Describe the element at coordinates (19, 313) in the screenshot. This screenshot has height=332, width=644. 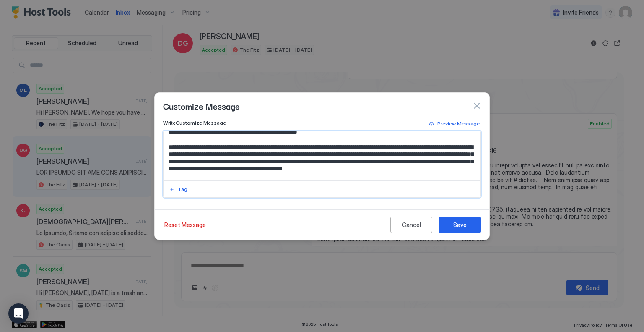
I see `div: Open Intercom Messenger` at that location.